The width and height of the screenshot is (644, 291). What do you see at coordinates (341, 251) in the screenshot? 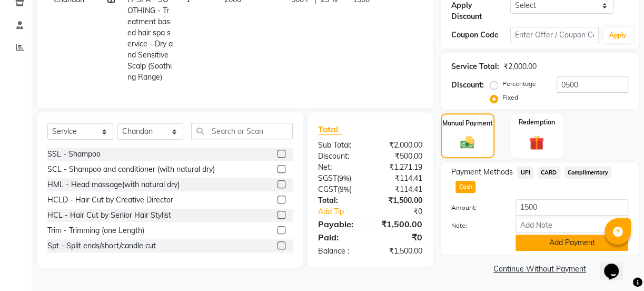
I see `div: Balance :` at bounding box center [341, 251].